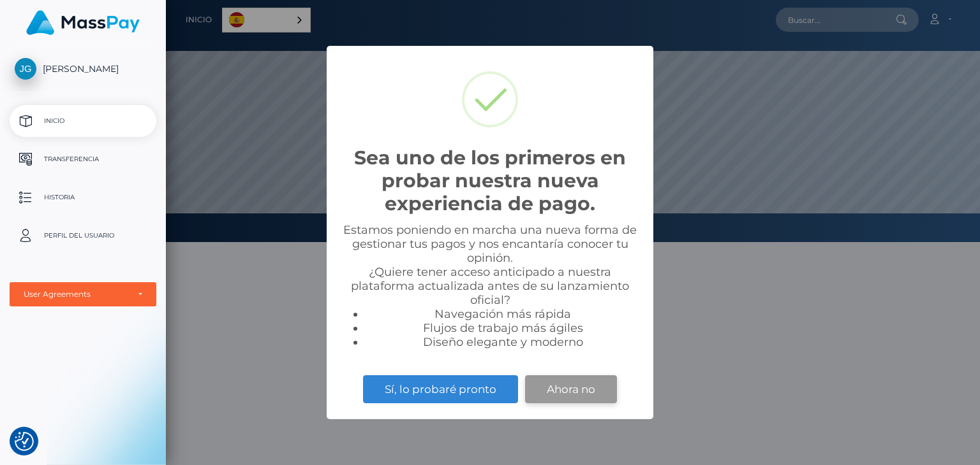 This screenshot has width=980, height=465. Describe the element at coordinates (83, 236) in the screenshot. I see `p: Perfil del usuario` at that location.